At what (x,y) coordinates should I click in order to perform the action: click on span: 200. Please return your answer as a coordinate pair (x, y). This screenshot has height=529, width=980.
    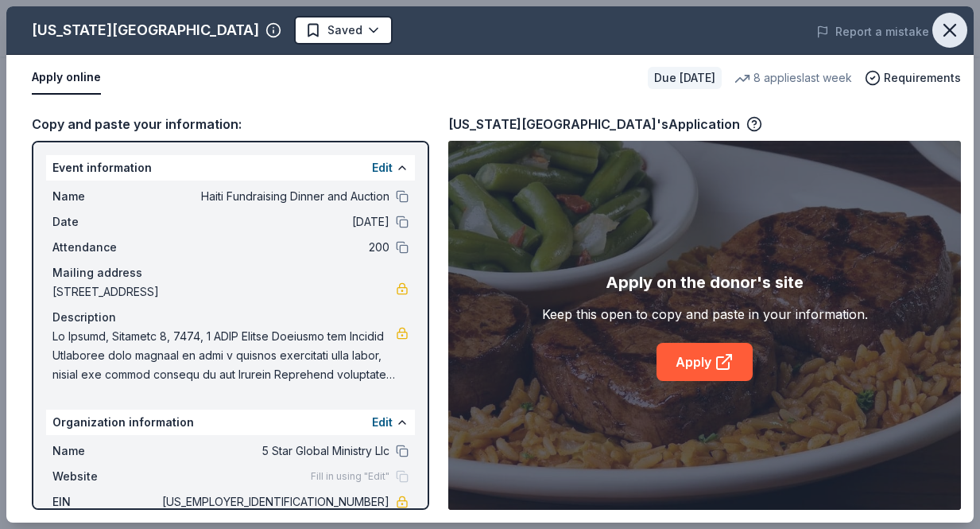
    Looking at the image, I should click on (274, 247).